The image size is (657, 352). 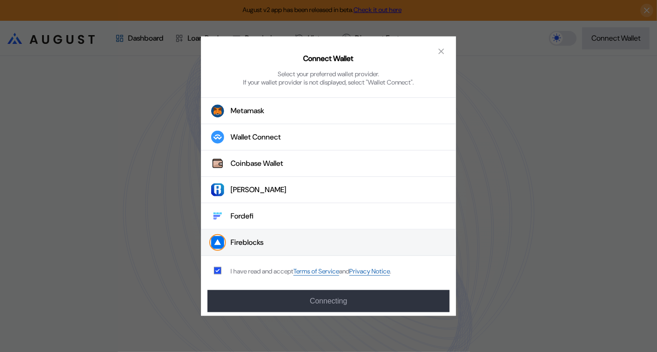 What do you see at coordinates (328, 58) in the screenshot?
I see `h2: Connect Wallet` at bounding box center [328, 58].